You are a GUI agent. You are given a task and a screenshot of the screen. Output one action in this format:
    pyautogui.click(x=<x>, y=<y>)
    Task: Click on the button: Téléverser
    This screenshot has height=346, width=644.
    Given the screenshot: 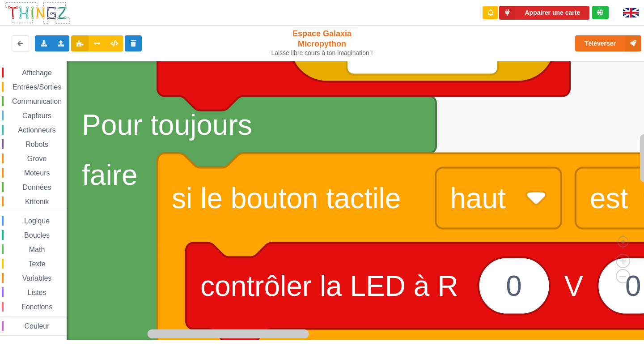 What is the action you would take?
    pyautogui.click(x=608, y=43)
    